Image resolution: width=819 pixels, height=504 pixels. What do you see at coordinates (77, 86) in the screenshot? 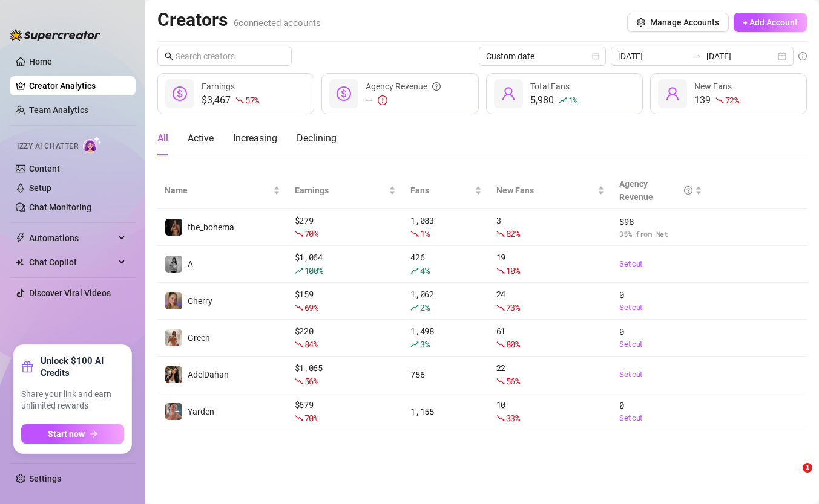
I see `a: Creator Analytics` at bounding box center [77, 86].